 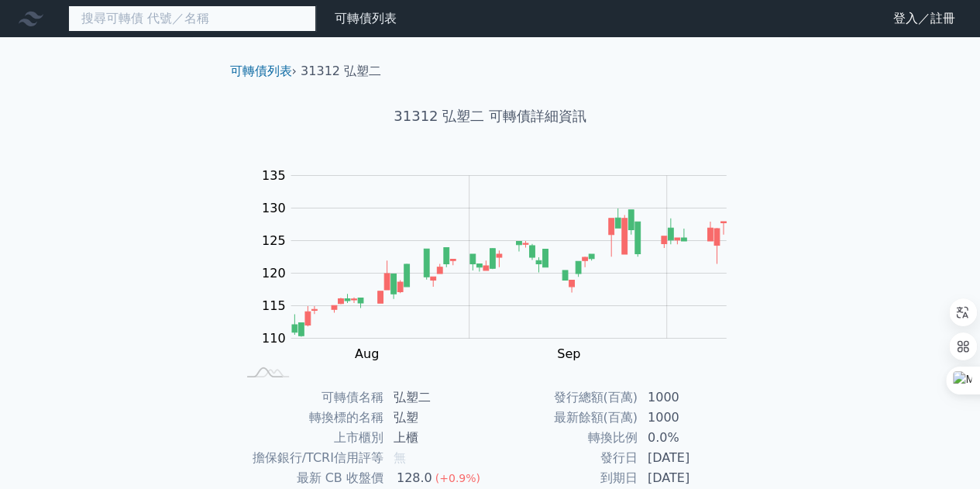 What do you see at coordinates (437, 398) in the screenshot?
I see `td: 弘塑二` at bounding box center [437, 398].